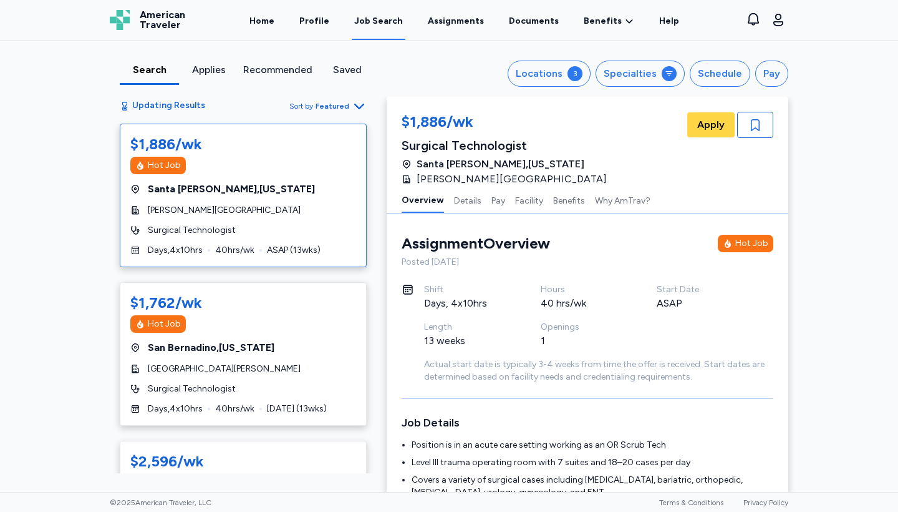  Describe the element at coordinates (332, 106) in the screenshot. I see `span: Featured` at that location.